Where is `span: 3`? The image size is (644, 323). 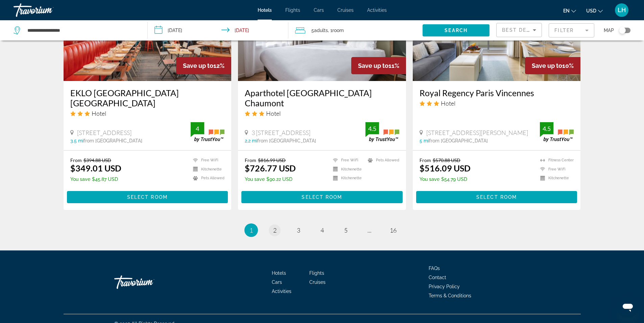 span: 3 is located at coordinates (298, 230).